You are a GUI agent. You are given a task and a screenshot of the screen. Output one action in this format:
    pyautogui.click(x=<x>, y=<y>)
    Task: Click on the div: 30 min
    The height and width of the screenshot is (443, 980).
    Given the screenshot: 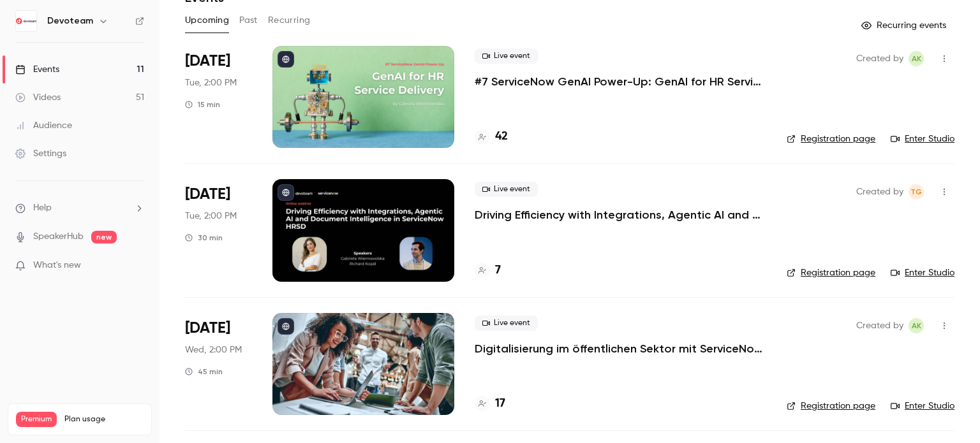 What is the action you would take?
    pyautogui.click(x=204, y=237)
    